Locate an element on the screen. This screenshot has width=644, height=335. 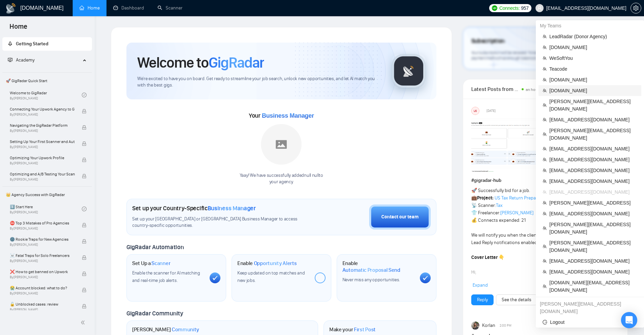
button: Contact our team is located at coordinates (400, 217).